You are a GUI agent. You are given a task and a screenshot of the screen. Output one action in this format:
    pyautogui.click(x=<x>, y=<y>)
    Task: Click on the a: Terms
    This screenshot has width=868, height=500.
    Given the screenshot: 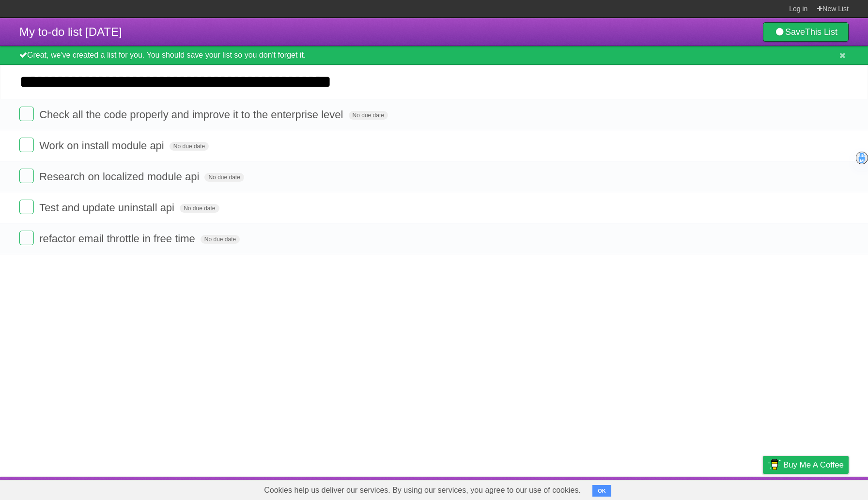 What is the action you would take?
    pyautogui.click(x=728, y=489)
    